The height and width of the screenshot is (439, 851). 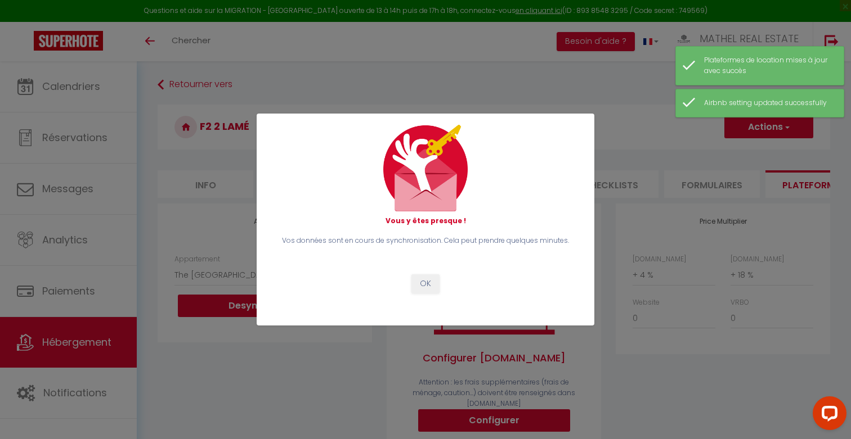 What do you see at coordinates (425, 221) in the screenshot?
I see `strong: Vous y êtes presque !` at bounding box center [425, 221].